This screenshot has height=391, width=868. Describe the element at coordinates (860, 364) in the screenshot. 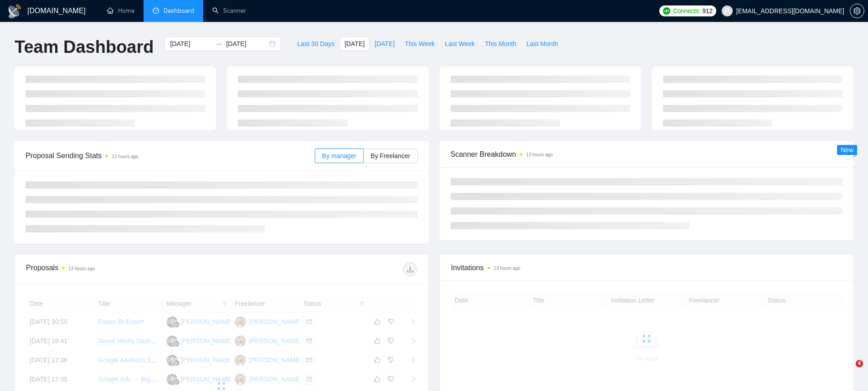

I see `span: 4` at that location.